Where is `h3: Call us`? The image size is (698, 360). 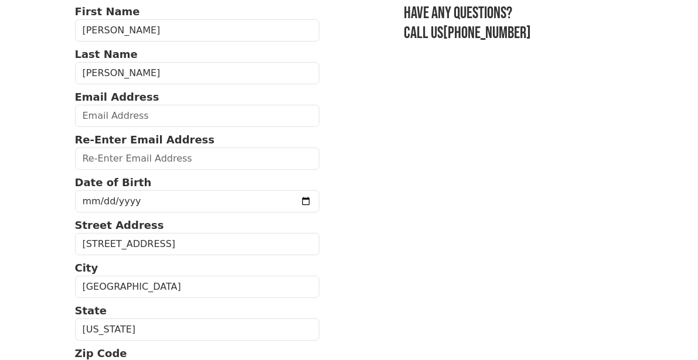 h3: Call us is located at coordinates (513, 33).